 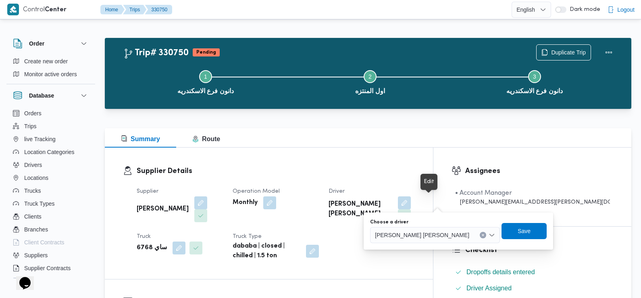 I want to click on button: Driver Assigned, so click(x=532, y=288).